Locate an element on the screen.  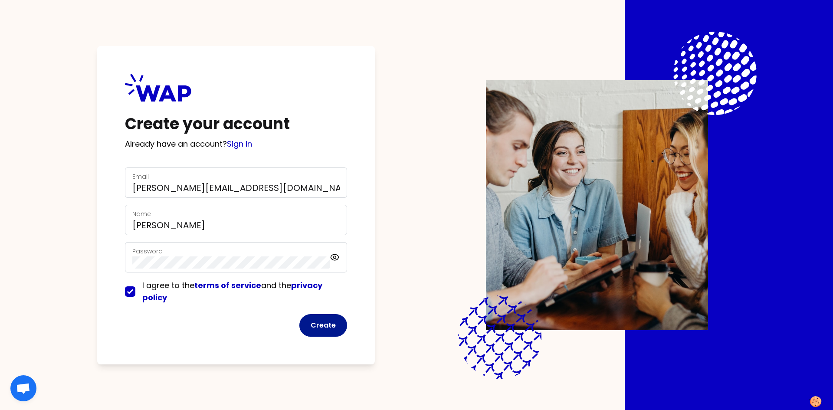
a: terms of service is located at coordinates (228, 285).